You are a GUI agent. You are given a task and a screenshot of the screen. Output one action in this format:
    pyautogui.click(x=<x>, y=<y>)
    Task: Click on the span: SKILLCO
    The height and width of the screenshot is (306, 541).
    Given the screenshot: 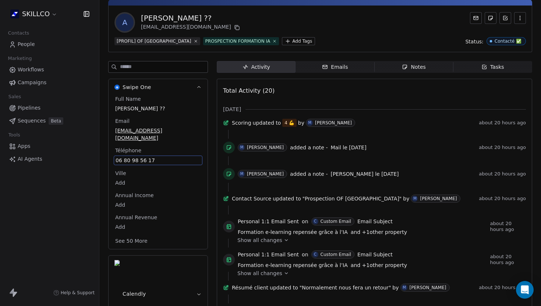 What is the action you would take?
    pyautogui.click(x=36, y=14)
    